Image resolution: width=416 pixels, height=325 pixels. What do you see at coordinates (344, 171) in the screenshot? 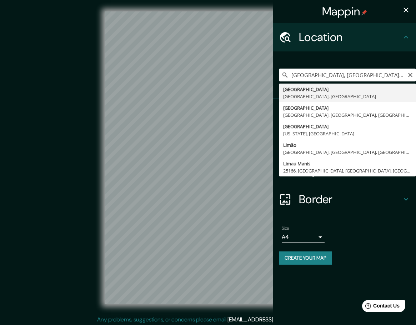
I see `div: Layout` at bounding box center [344, 171].